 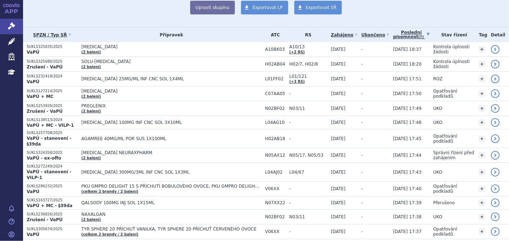 What do you see at coordinates (297, 81) in the screenshot?
I see `a: (+3 RS)` at bounding box center [297, 81].